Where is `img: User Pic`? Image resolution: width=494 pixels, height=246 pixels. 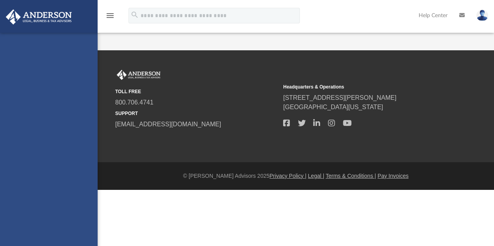
img: User Pic is located at coordinates (482, 15).